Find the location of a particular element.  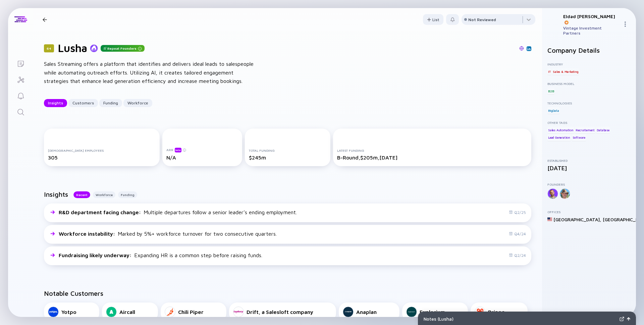

div: 64 is located at coordinates (49, 48).